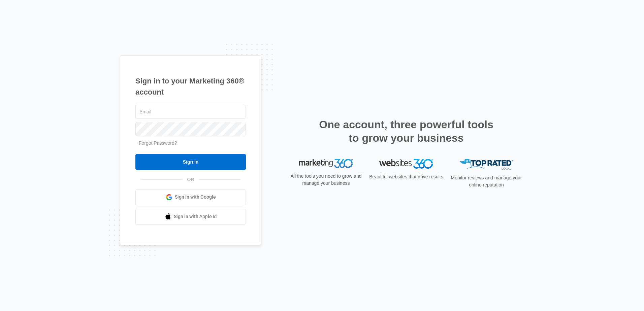 The image size is (644, 311). What do you see at coordinates (191, 112) in the screenshot?
I see `input: Email` at bounding box center [191, 112].